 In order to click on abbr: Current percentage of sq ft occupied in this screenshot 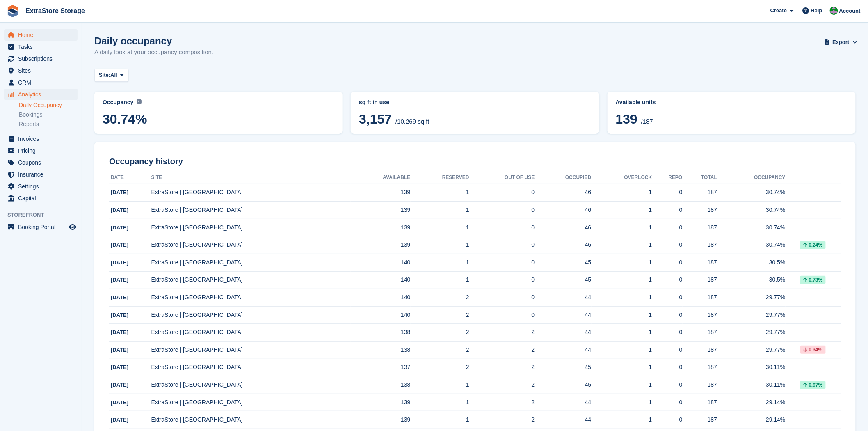, I will do `click(218, 103)`.